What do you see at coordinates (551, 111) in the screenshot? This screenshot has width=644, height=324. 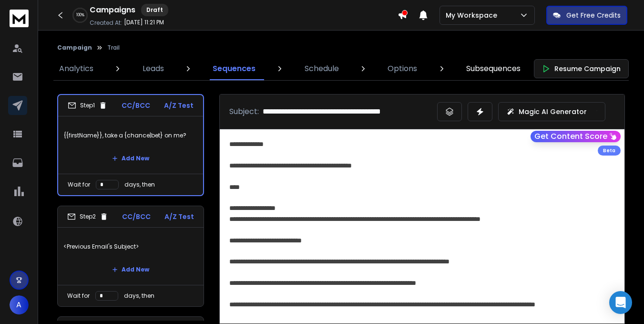 I see `button: Magic AI Generator` at bounding box center [551, 111].